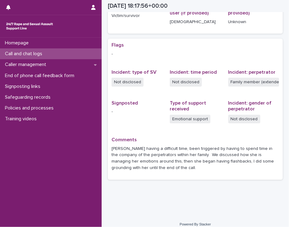 Image resolution: width=289 pixels, height=227 pixels. I want to click on p: Call and chat logs, so click(25, 54).